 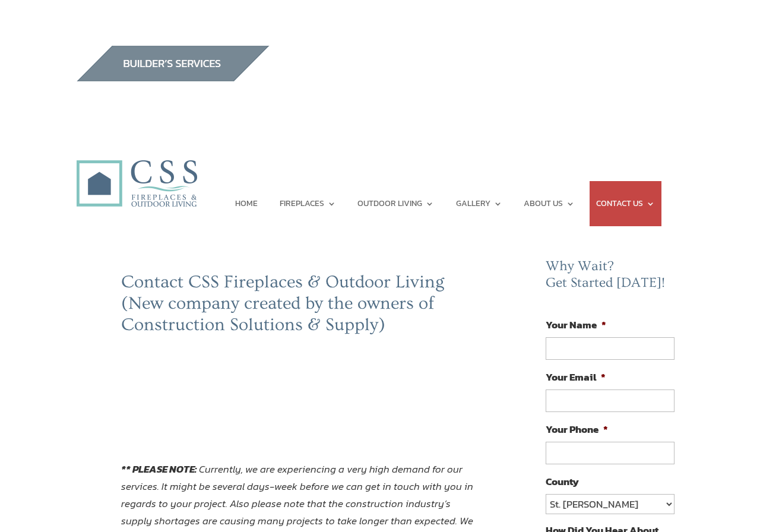 I want to click on strong: ** PLEASE NOTE:, so click(x=159, y=469).